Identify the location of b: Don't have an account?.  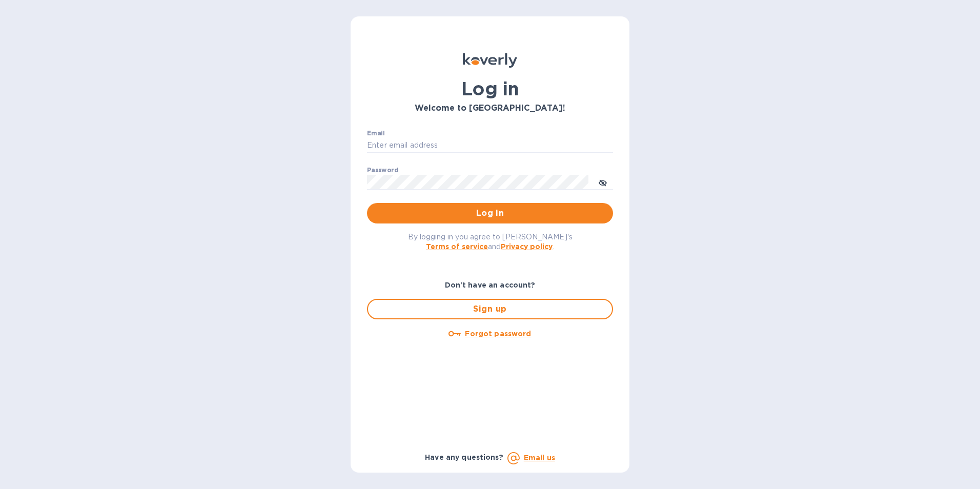
(490, 285).